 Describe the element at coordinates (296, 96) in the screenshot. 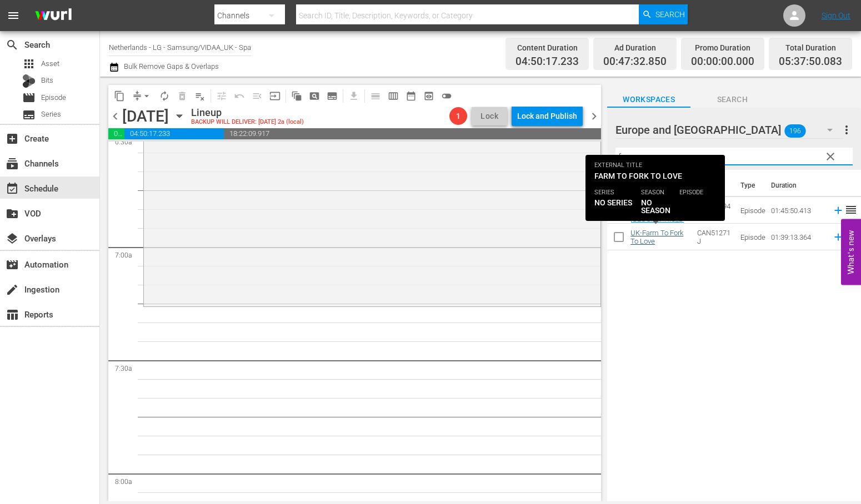

I see `span: auto_awesome_motion_outlined` at that location.